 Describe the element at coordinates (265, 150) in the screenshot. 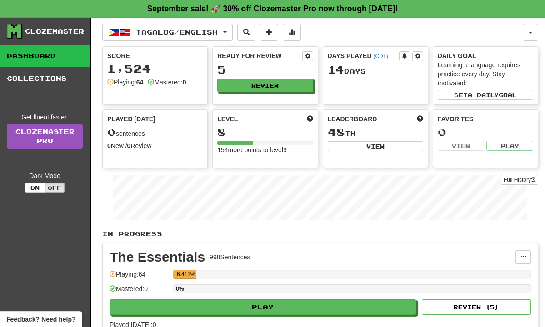

I see `div: 154 more points to level 9` at that location.